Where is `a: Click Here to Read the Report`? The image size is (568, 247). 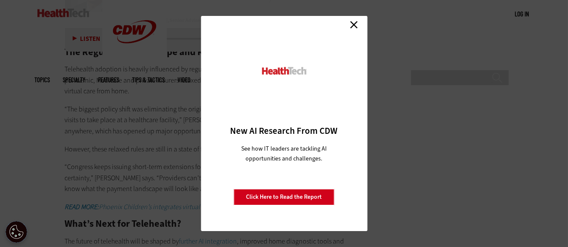 a: Click Here to Read the Report is located at coordinates (284, 197).